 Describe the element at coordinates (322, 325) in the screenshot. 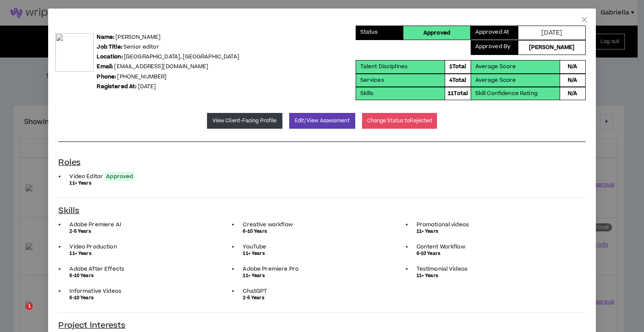

I see `h4: Project Interests` at that location.